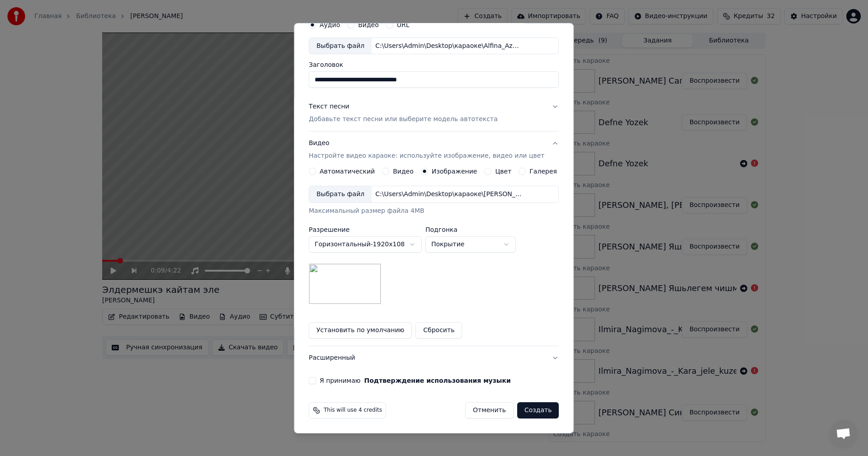 The width and height of the screenshot is (868, 456). What do you see at coordinates (426, 150) in the screenshot?
I see `div: Видео` at bounding box center [426, 150].